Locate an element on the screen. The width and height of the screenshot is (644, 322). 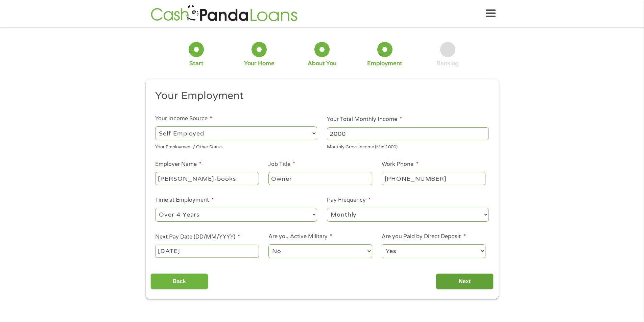
input: Next is located at coordinates (464, 282).